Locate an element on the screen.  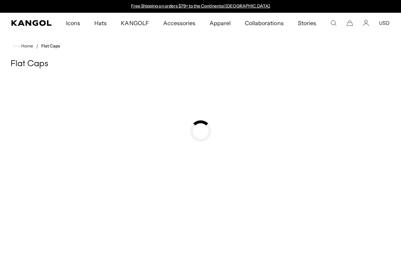
a: Icons is located at coordinates (73, 23).